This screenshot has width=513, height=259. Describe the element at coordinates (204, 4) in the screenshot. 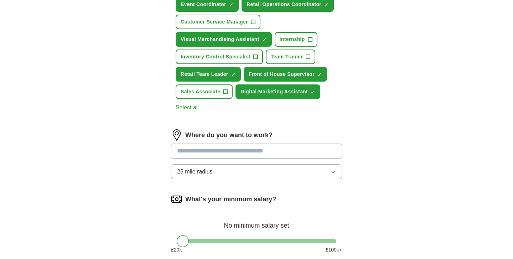

I see `span: Event Coordinator` at that location.